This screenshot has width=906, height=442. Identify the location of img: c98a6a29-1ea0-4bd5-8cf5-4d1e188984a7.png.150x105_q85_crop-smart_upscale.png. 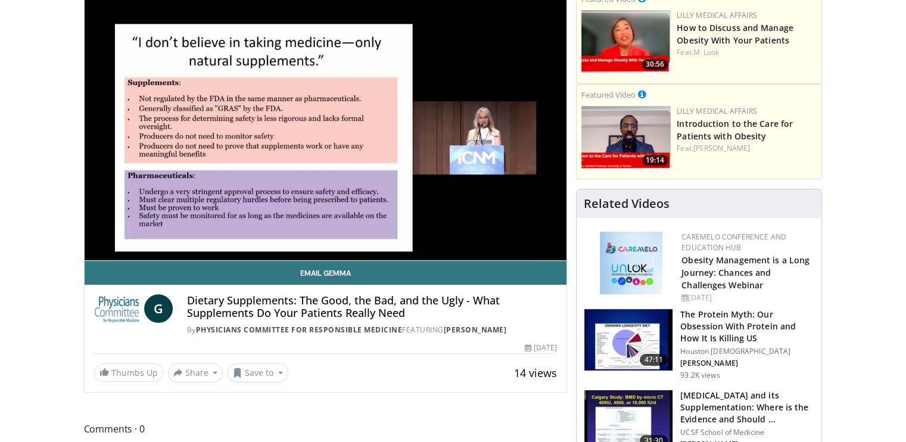
(626, 41).